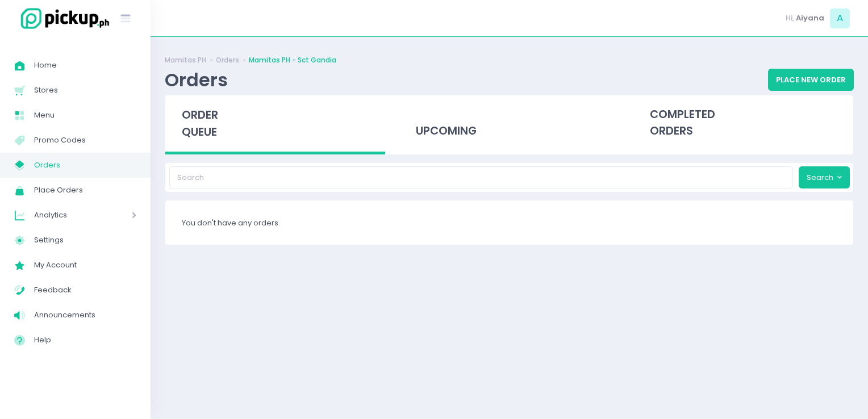  Describe the element at coordinates (85, 165) in the screenshot. I see `span: Orders` at that location.